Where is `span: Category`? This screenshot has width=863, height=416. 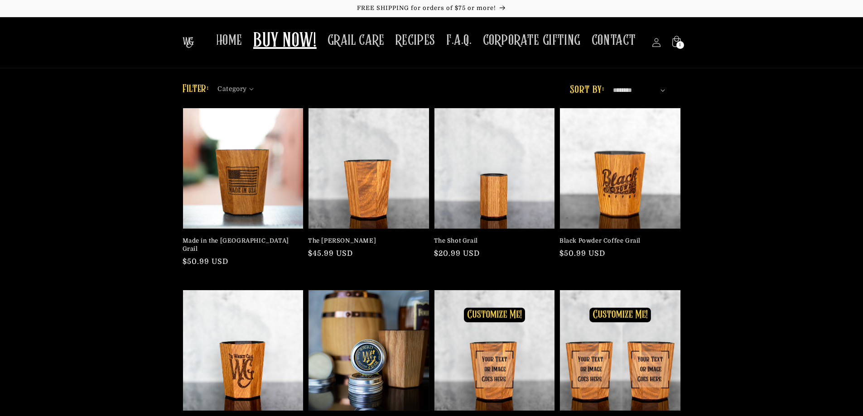
span: Category is located at coordinates (232, 89).